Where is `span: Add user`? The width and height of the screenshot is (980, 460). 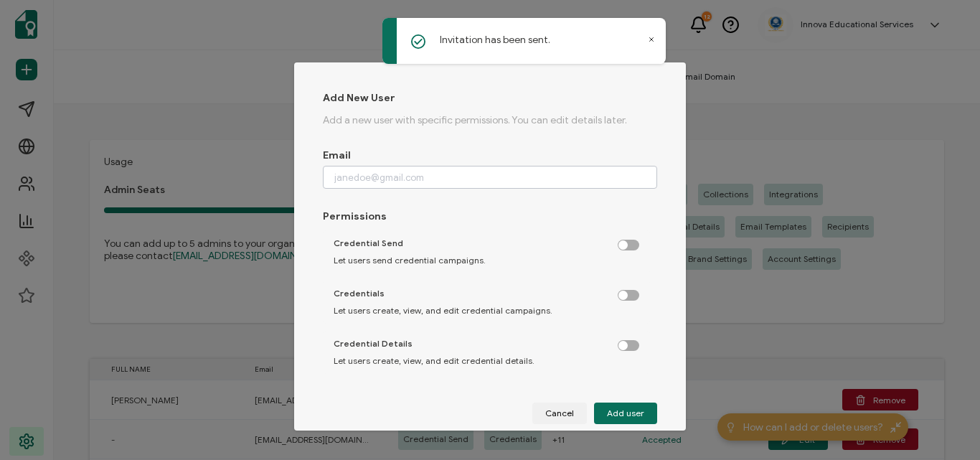 span: Add user is located at coordinates (625, 414).